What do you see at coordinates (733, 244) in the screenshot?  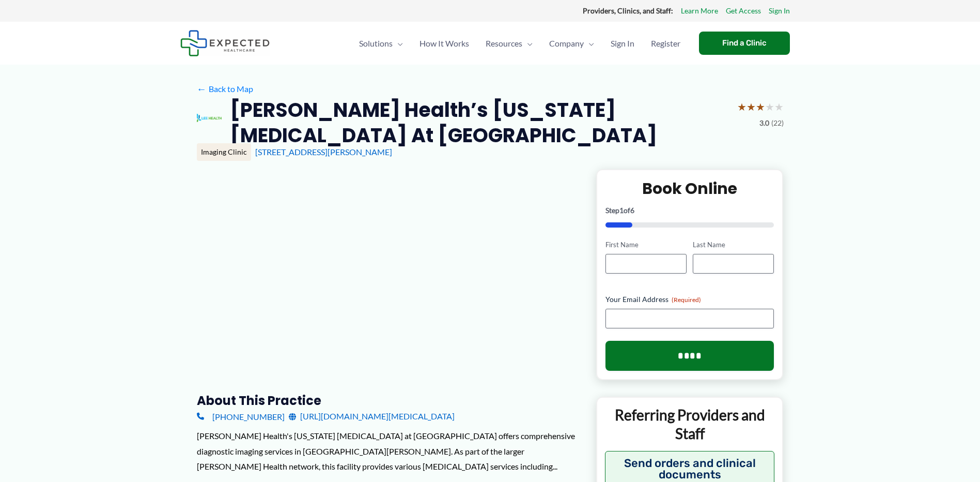 I see `label: Last Name` at bounding box center [733, 244].